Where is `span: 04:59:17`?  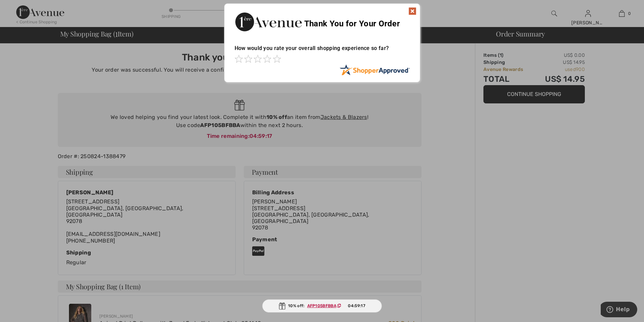 span: 04:59:17 is located at coordinates (356, 305).